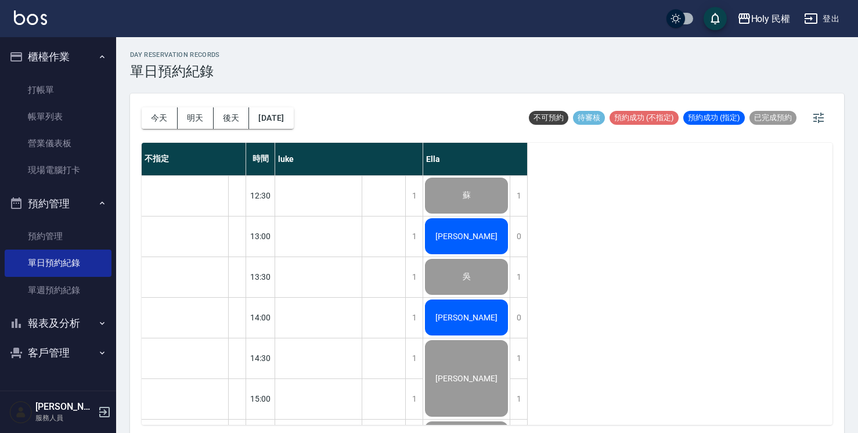  Describe the element at coordinates (773, 118) in the screenshot. I see `span: 已完成預約` at that location.